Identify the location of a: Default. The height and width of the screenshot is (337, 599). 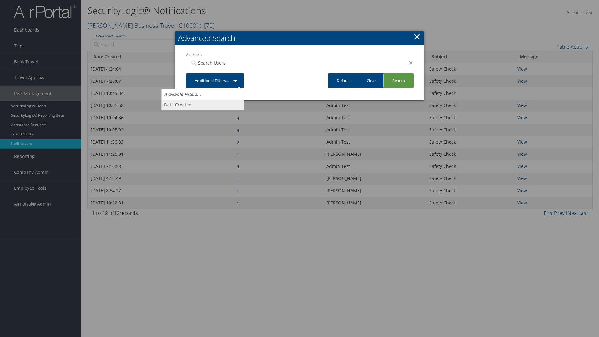
(343, 80).